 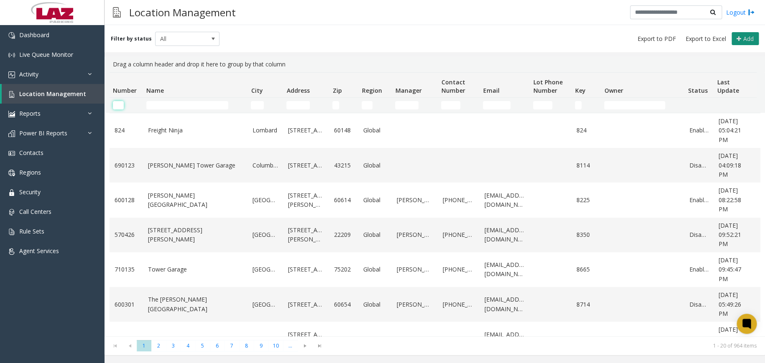 What do you see at coordinates (257, 105) in the screenshot?
I see `input: City Filter` at bounding box center [257, 105].